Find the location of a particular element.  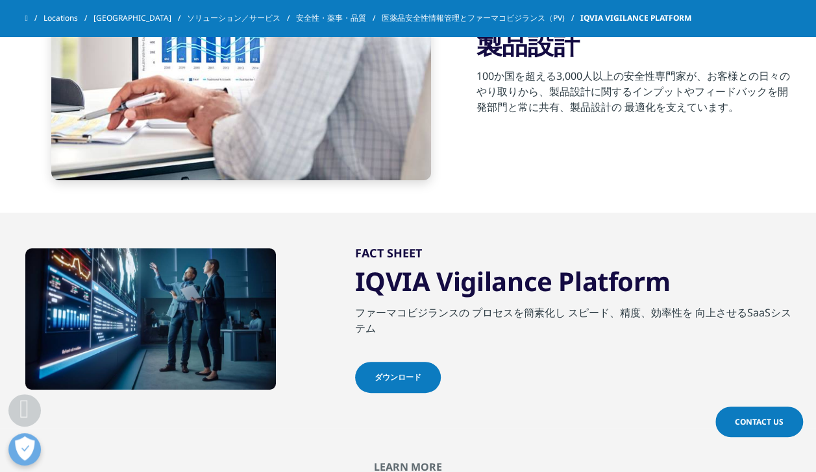

span: ファーマコビジランスの is located at coordinates (412, 313).